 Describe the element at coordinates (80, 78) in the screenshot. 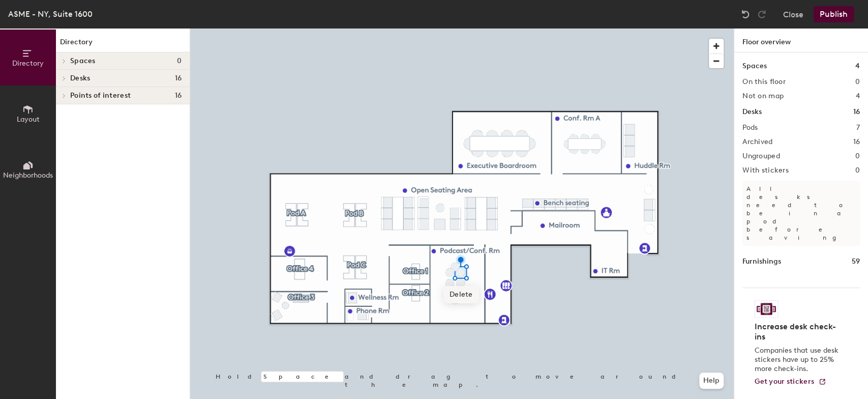

I see `span: Desks` at that location.